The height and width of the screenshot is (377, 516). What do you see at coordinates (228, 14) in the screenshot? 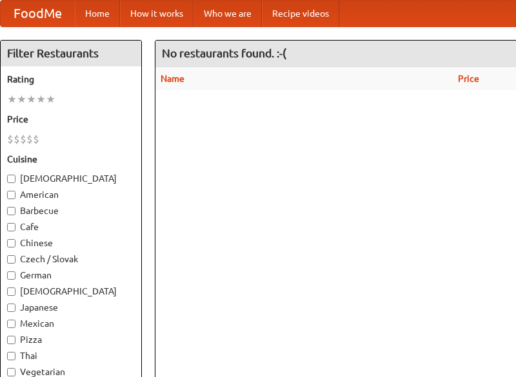
I see `a: Who we are` at bounding box center [228, 14].